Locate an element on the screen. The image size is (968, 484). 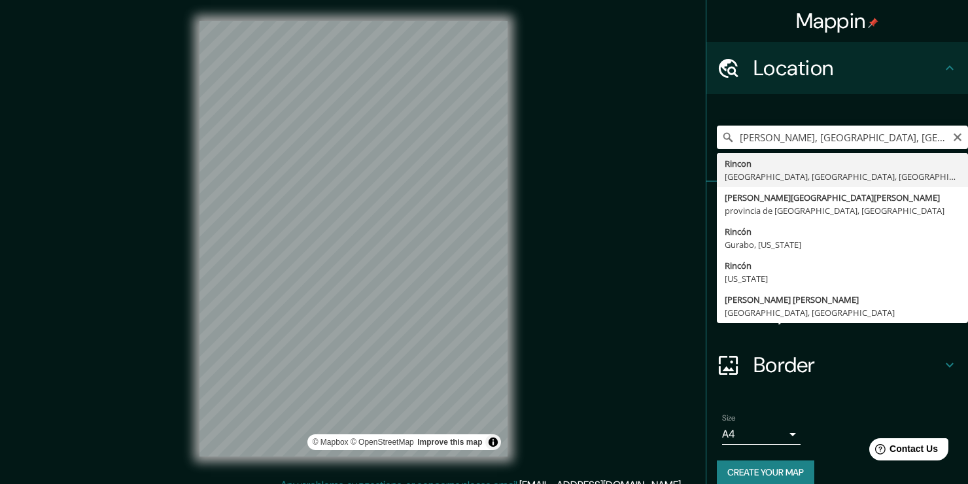
div: Location is located at coordinates (837, 68).